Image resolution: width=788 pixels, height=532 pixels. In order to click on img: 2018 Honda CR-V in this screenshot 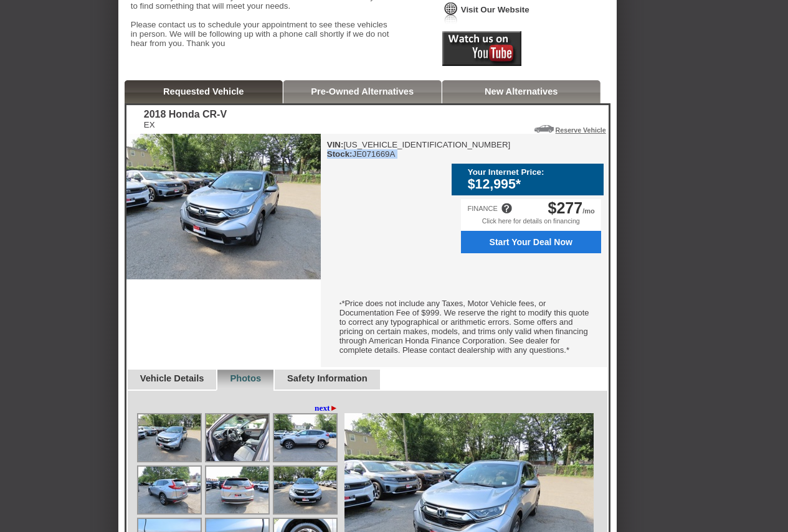, I will do `click(224, 206)`.